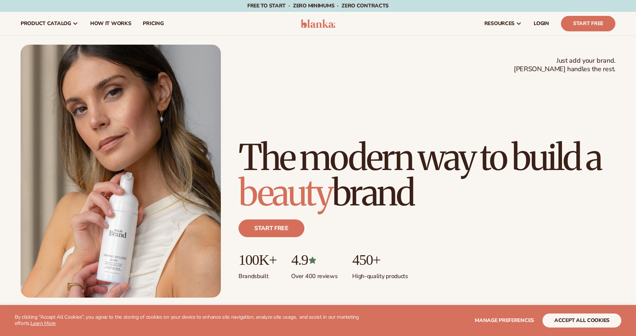  What do you see at coordinates (315, 274) in the screenshot?
I see `p: Over 400 reviews` at bounding box center [315, 274].